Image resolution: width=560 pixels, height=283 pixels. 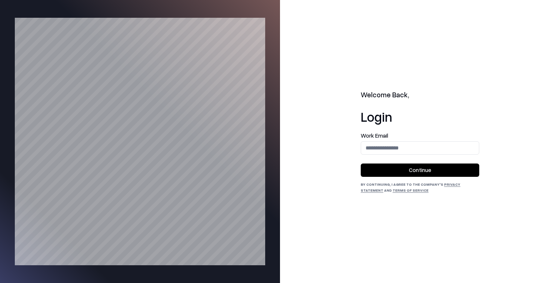 I want to click on a: Terms of Service, so click(x=410, y=190).